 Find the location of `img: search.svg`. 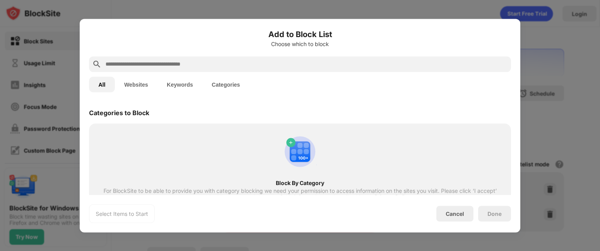

img: search.svg is located at coordinates (97, 64).